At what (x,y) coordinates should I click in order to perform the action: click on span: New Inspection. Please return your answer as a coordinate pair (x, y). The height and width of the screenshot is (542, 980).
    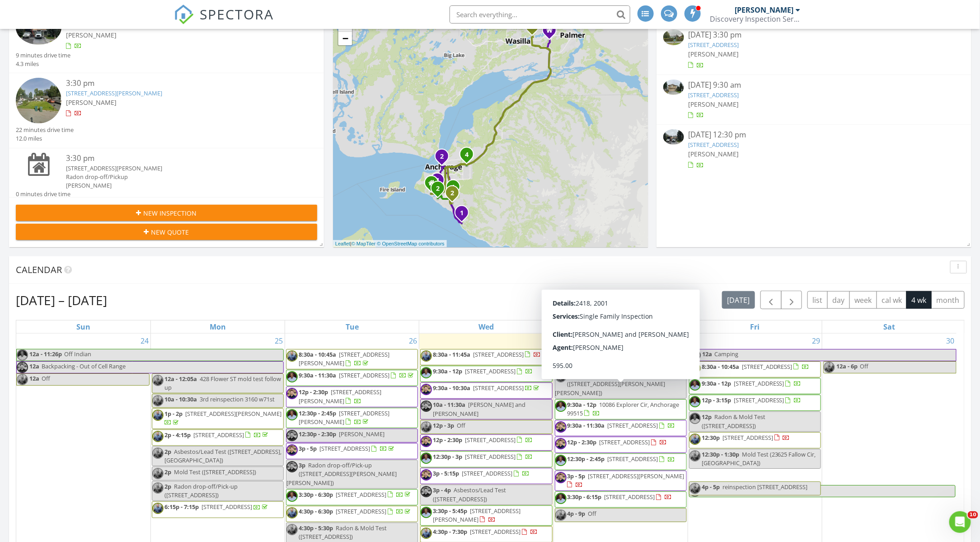
    Looking at the image, I should click on (170, 213).